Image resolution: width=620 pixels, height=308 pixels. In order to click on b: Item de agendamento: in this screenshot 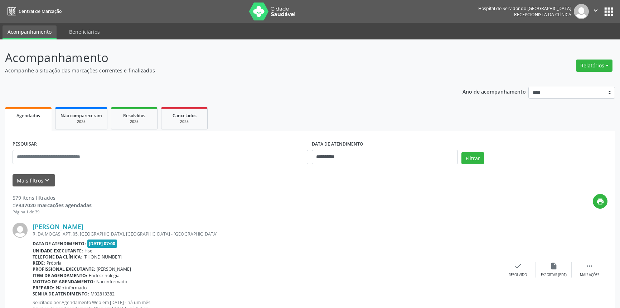, I will do `click(60, 275)`.